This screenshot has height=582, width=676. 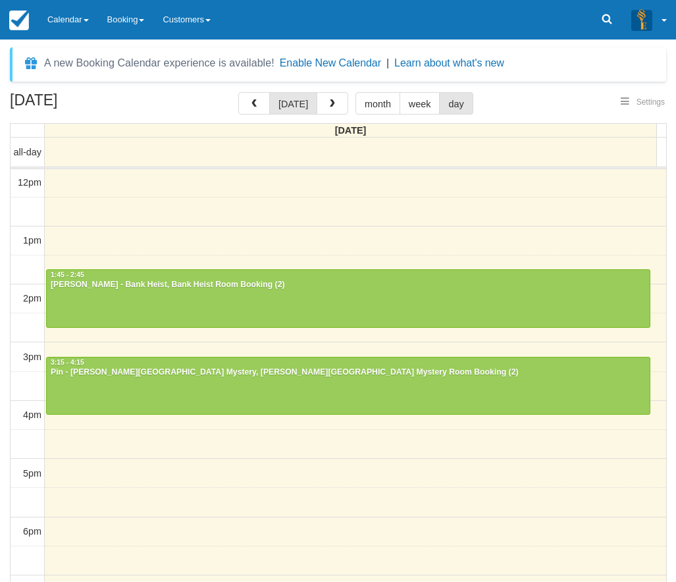 I want to click on button: Settings, so click(x=642, y=102).